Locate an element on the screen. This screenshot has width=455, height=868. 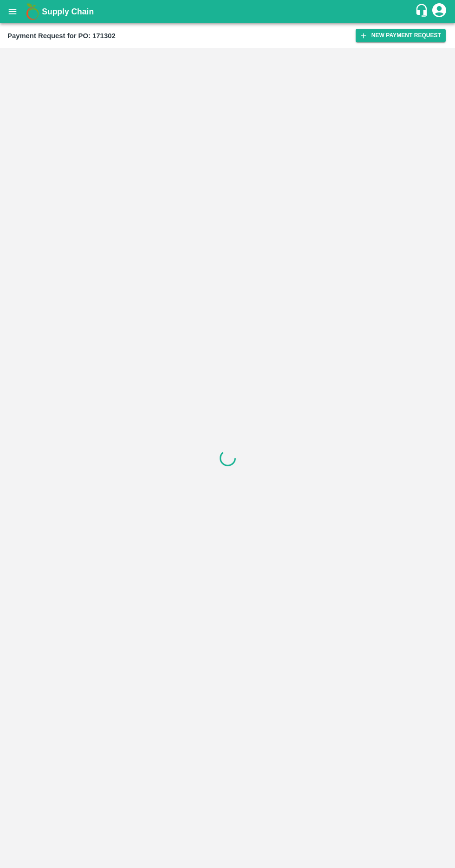
b: Supply Chain is located at coordinates (68, 11).